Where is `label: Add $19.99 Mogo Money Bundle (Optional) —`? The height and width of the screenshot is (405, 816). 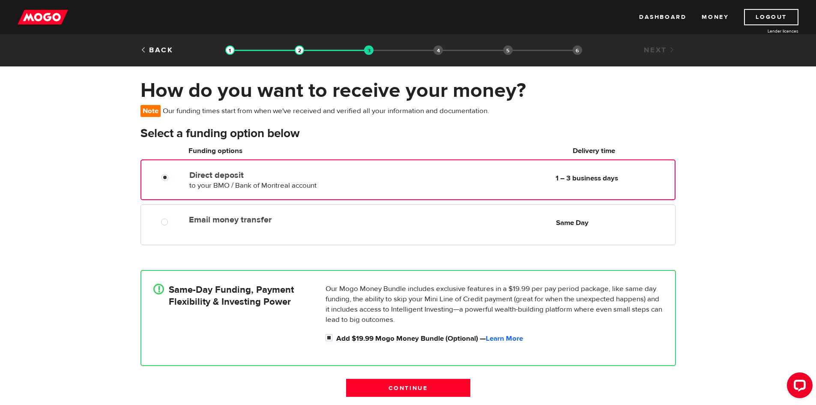 label: Add $19.99 Mogo Money Bundle (Optional) — is located at coordinates (499, 338).